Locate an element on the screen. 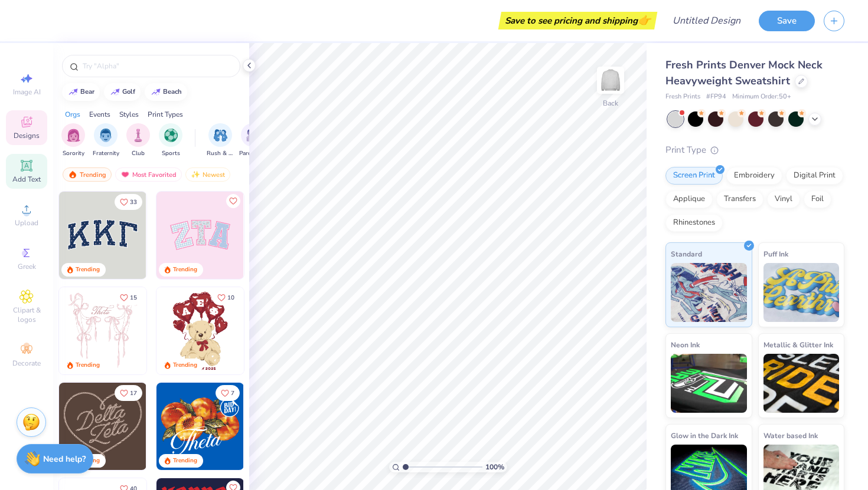  div: Vinyl is located at coordinates (783, 199).